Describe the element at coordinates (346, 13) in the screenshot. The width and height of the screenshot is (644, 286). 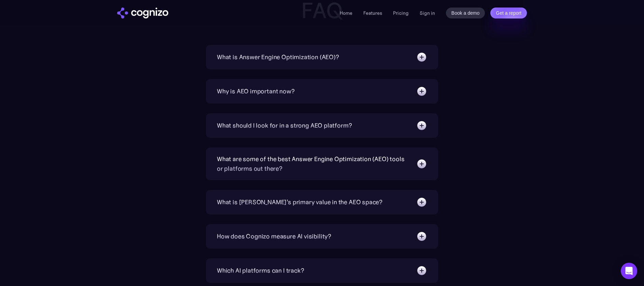
I see `a: Home` at that location.